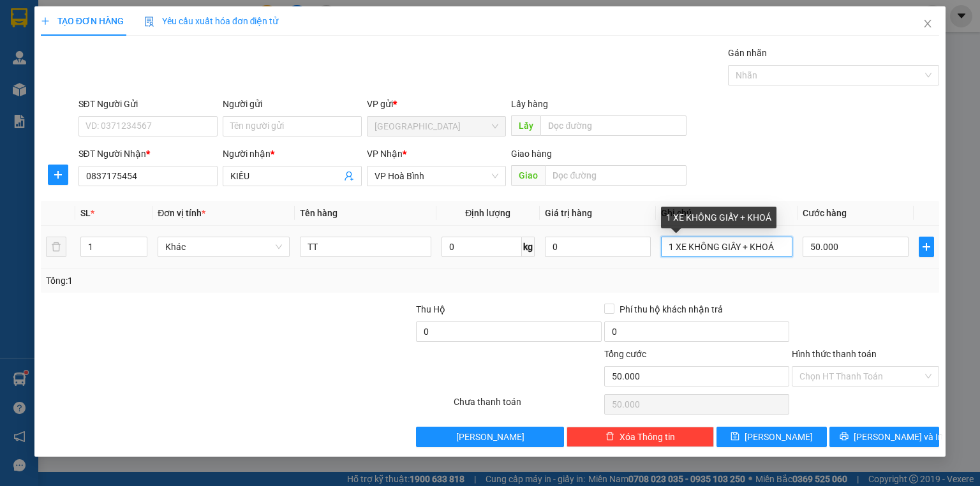 Image resolution: width=980 pixels, height=486 pixels. I want to click on input: Ghi Chú, so click(727, 247).